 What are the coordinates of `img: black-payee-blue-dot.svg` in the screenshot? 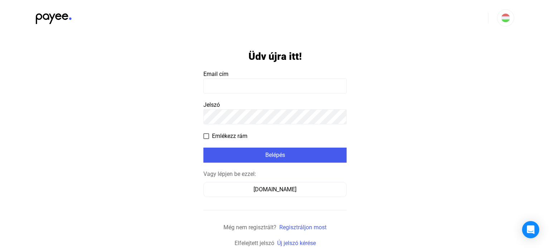 It's located at (54, 16).